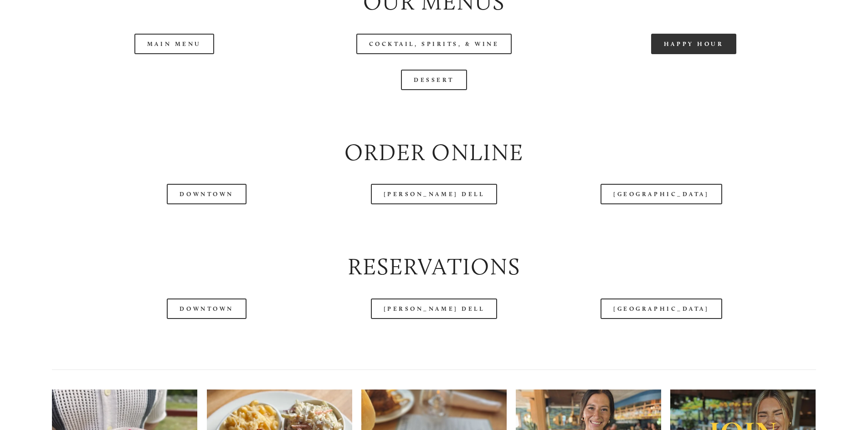 The height and width of the screenshot is (430, 868). I want to click on img: Amaro's Table, so click(49, 26).